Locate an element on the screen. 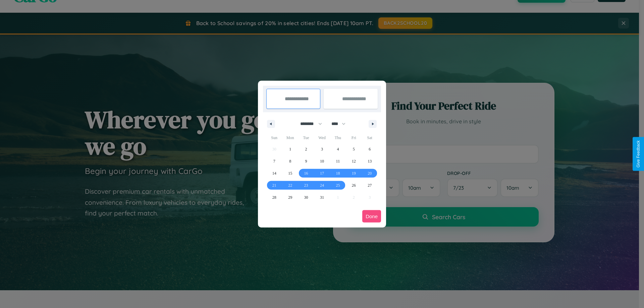 The height and width of the screenshot is (308, 644). span: 11 is located at coordinates (338, 161).